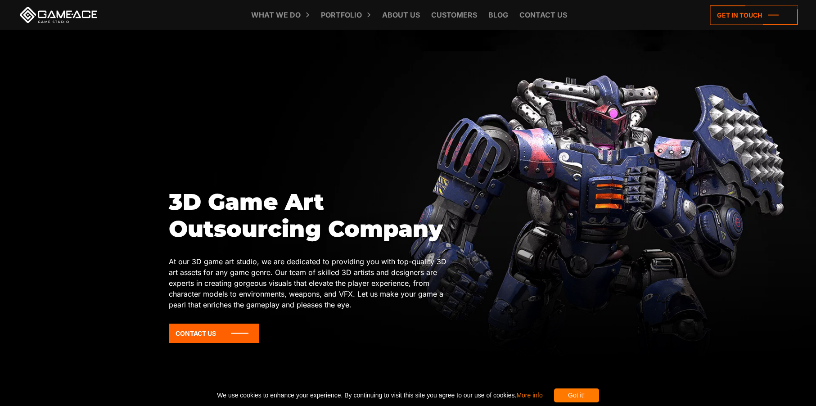  Describe the element at coordinates (214, 333) in the screenshot. I see `a: Contact Us` at that location.